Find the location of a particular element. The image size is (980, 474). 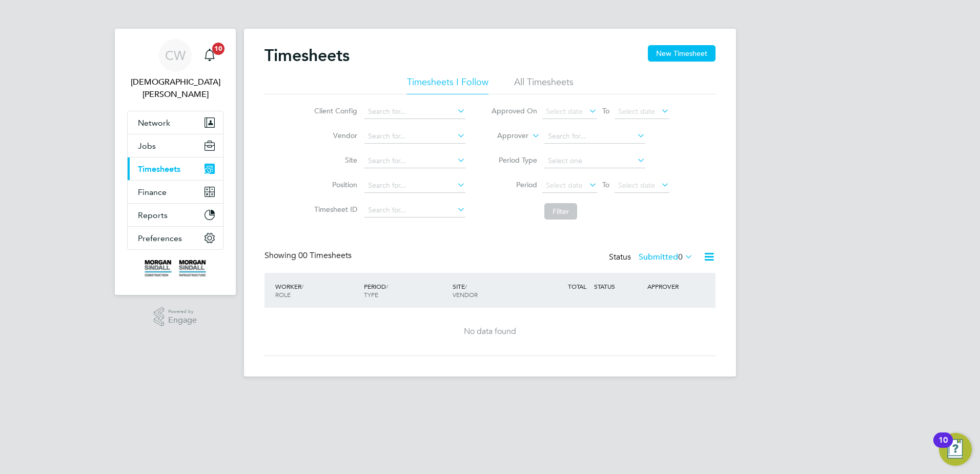

label: Approved On is located at coordinates (514, 111).